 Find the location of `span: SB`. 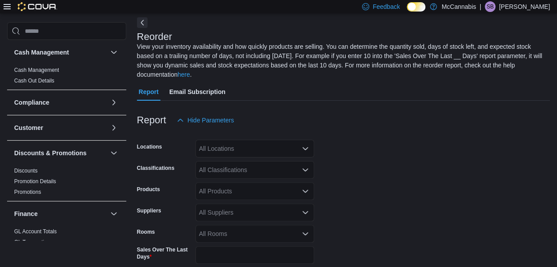

span: SB is located at coordinates (490, 7).